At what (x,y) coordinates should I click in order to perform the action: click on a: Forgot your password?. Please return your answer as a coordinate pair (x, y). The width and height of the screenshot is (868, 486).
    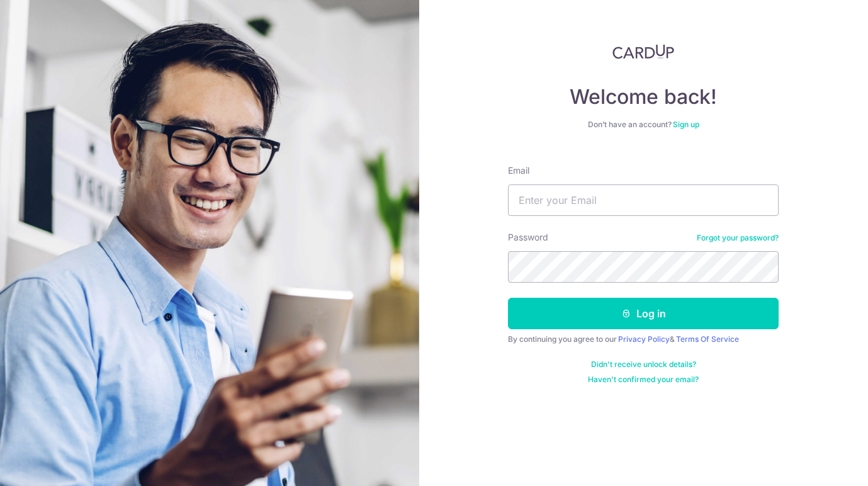
    Looking at the image, I should click on (737, 238).